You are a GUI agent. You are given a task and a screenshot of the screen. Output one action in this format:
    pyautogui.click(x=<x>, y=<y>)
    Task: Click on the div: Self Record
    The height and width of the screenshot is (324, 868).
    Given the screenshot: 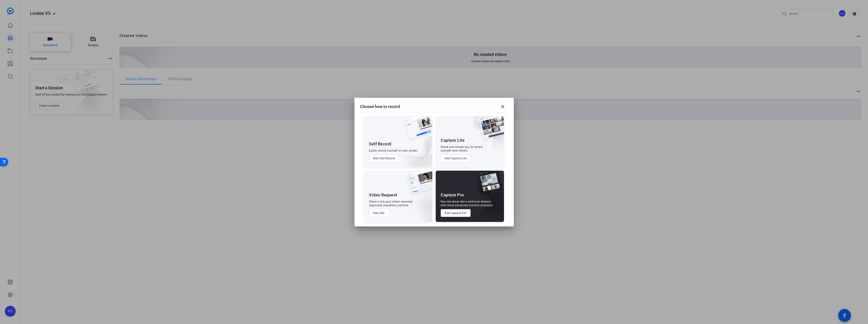 What is the action you would take?
    pyautogui.click(x=380, y=144)
    